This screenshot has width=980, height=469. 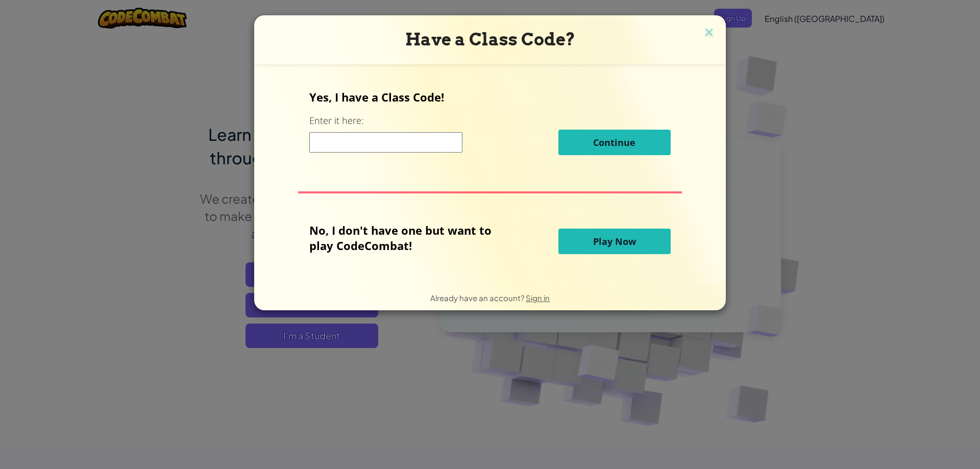 What do you see at coordinates (408, 238) in the screenshot?
I see `p: No, I don't have one but want to play CodeCombat!` at bounding box center [408, 238].